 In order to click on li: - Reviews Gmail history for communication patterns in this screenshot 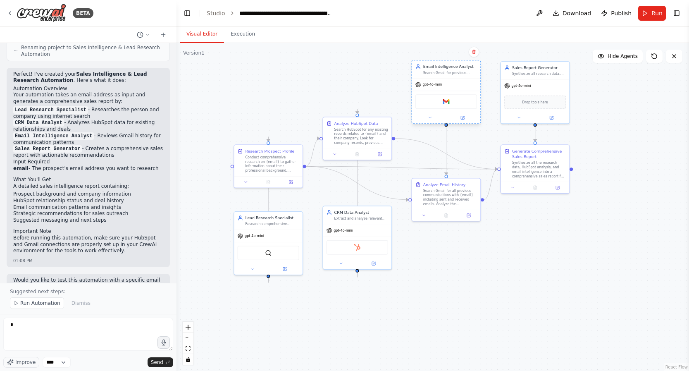, I will do `click(88, 139)`.